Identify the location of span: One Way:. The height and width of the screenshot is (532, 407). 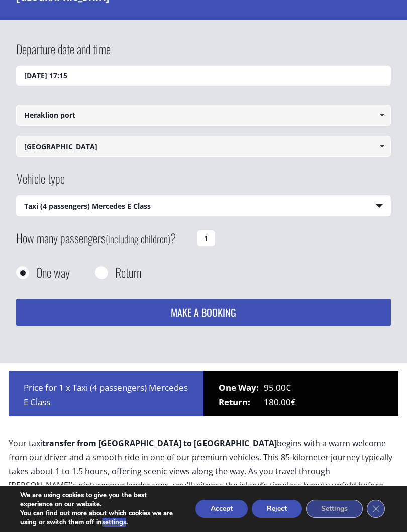
(241, 388).